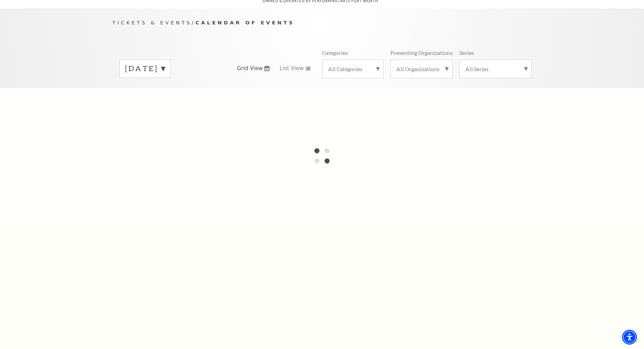  I want to click on label: All Organizations, so click(421, 69).